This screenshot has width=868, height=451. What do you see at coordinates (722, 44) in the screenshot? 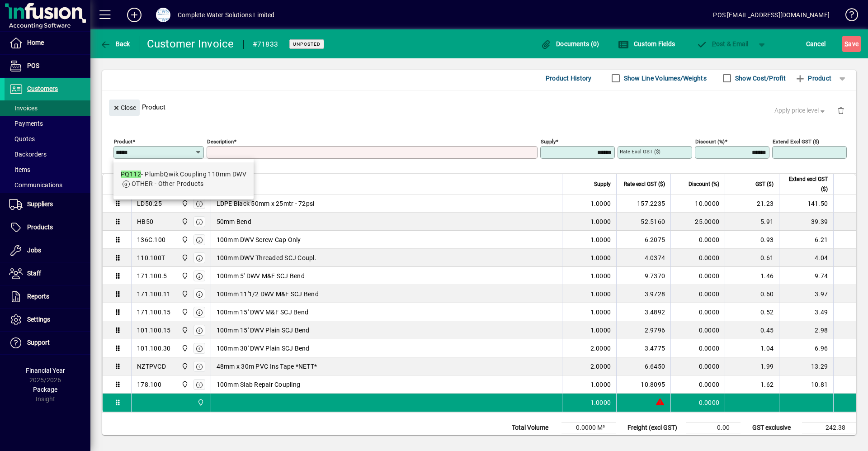
I see `span: ost & Email` at bounding box center [722, 44].